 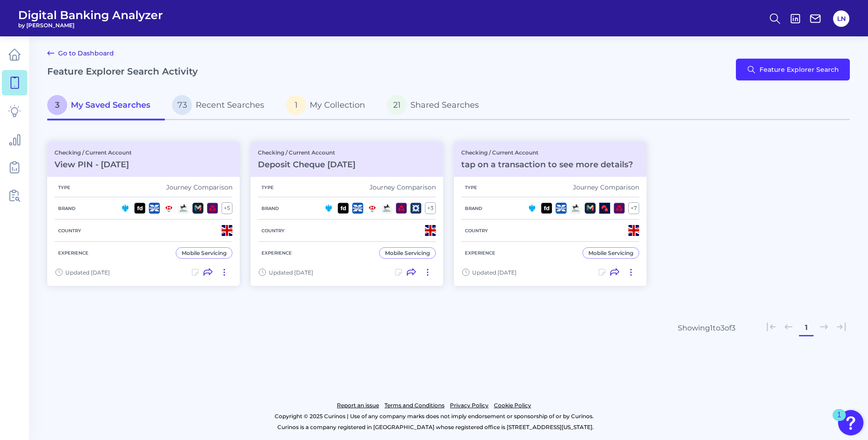 What do you see at coordinates (106, 106) in the screenshot?
I see `a: 3My Saved Searches` at bounding box center [106, 106].